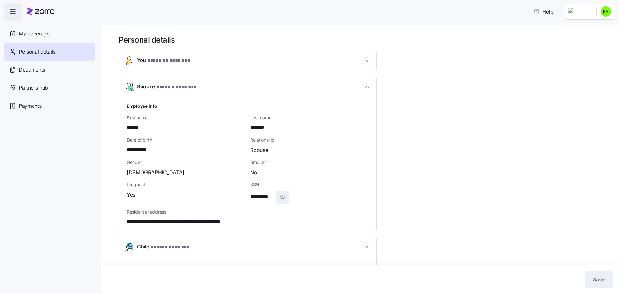 The height and width of the screenshot is (294, 619). I want to click on span: Payments, so click(30, 106).